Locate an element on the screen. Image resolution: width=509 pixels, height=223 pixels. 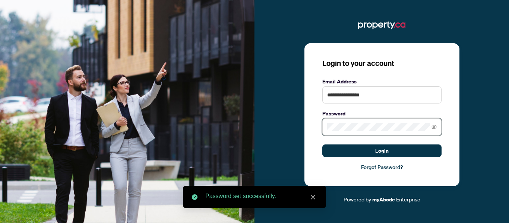
span: close is located at coordinates (313, 198).